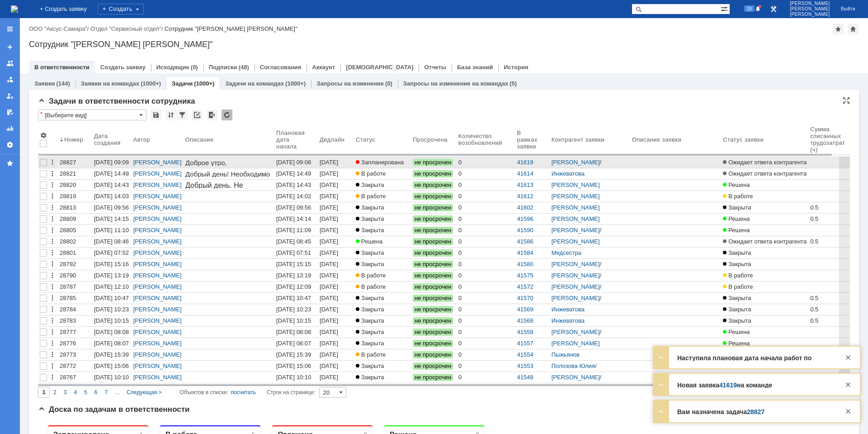 The width and height of the screenshot is (868, 434). What do you see at coordinates (765, 275) in the screenshot?
I see `a: В работе` at bounding box center [765, 275].